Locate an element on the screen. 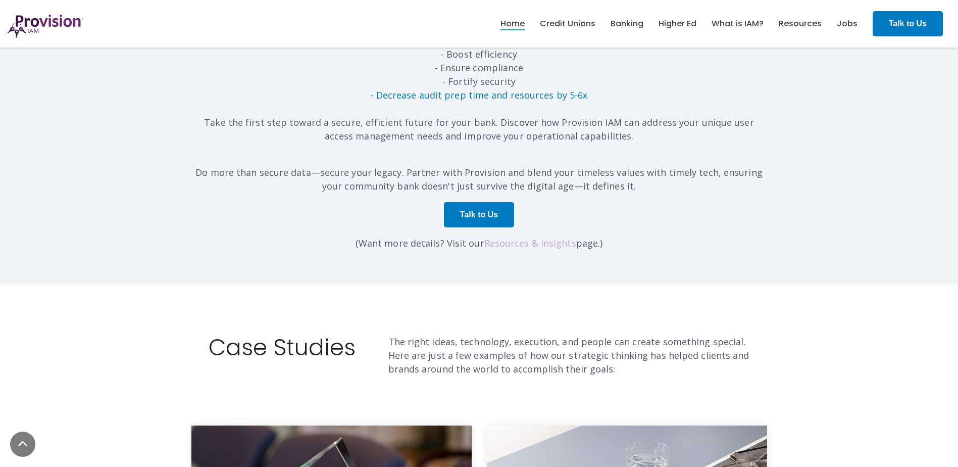 This screenshot has height=467, width=958. a: Home is located at coordinates (512, 24).